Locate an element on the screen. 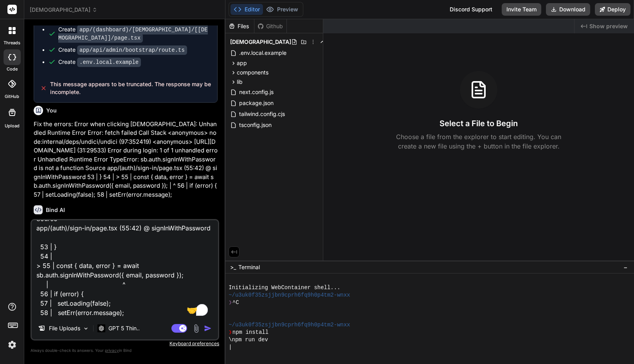  p: File Uploads is located at coordinates (65, 328).